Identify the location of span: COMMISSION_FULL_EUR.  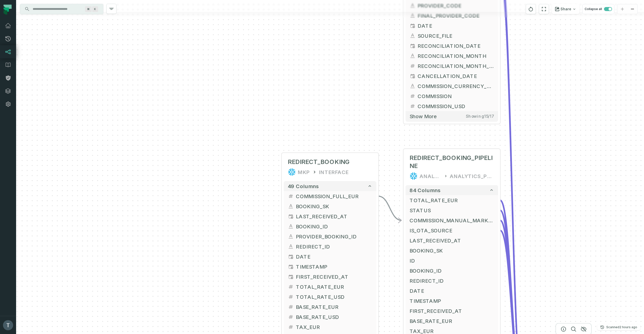
(334, 196).